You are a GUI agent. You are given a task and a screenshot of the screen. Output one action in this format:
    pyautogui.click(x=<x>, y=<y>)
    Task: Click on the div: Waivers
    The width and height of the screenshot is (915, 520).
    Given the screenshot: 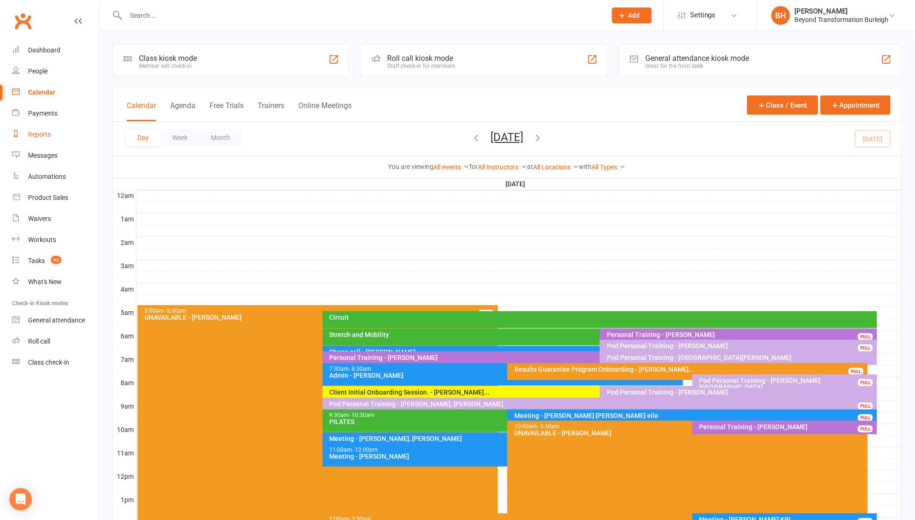 What is the action you would take?
    pyautogui.click(x=39, y=218)
    